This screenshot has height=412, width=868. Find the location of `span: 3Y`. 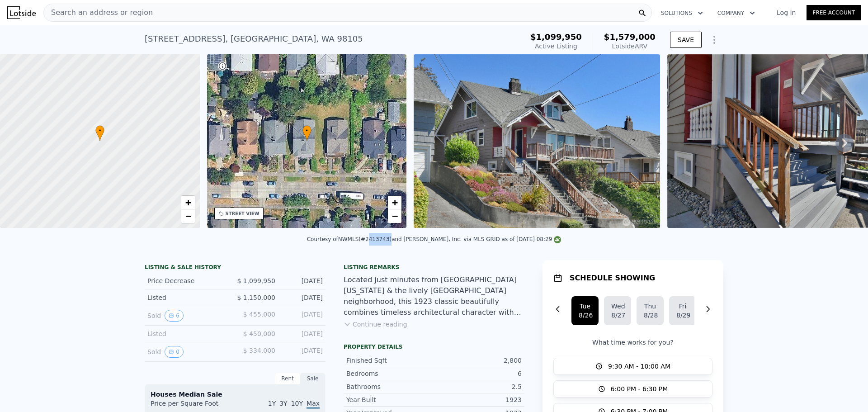

span: 3Y is located at coordinates (283, 403).